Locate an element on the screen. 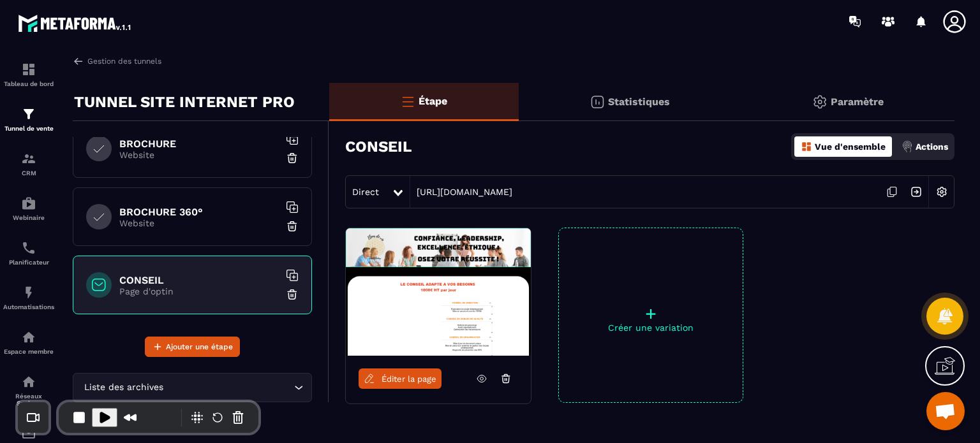 The height and width of the screenshot is (443, 980). a: formationformationTableau de bord is located at coordinates (28, 75).